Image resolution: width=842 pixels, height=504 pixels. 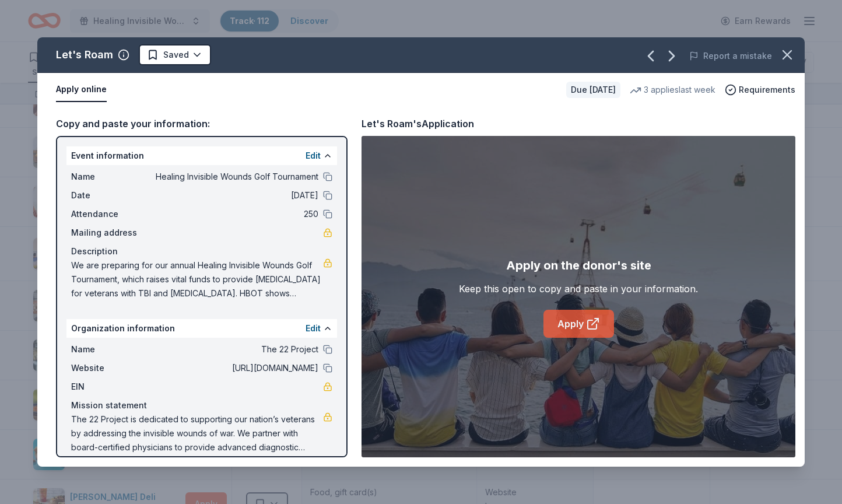 What do you see at coordinates (202, 251) in the screenshot?
I see `div: Description` at bounding box center [202, 251].